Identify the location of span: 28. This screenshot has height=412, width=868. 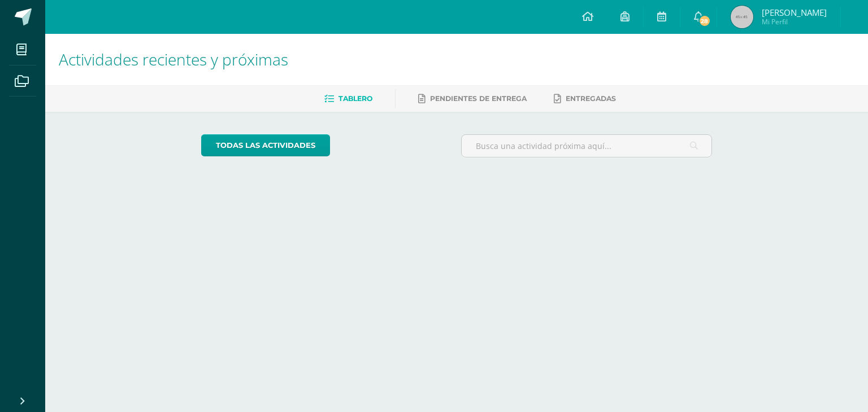
(705, 21).